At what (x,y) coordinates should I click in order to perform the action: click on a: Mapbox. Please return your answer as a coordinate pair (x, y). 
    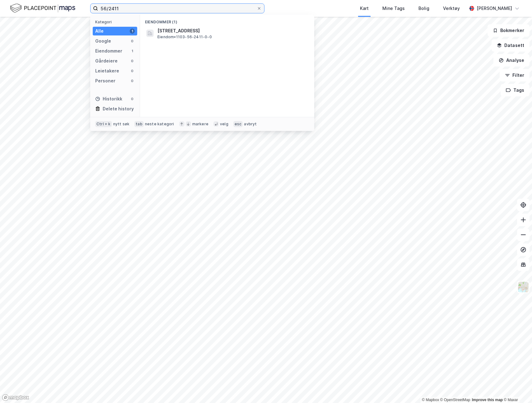
    Looking at the image, I should click on (430, 400).